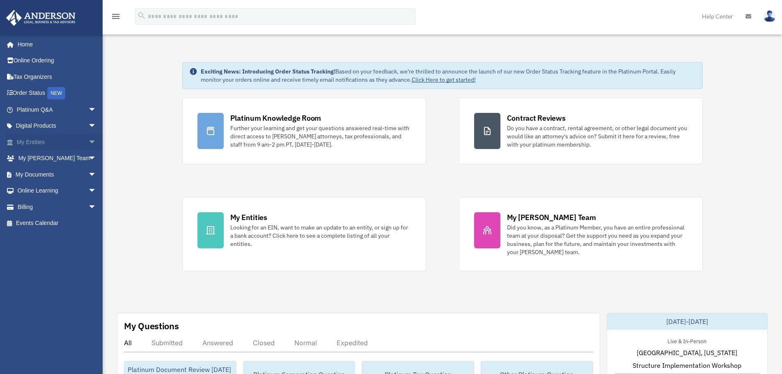 The width and height of the screenshot is (782, 374). Describe the element at coordinates (597, 240) in the screenshot. I see `div: Did you know, as a Platinum Member, you have an entire professional team at your disposal? Get th...` at that location.